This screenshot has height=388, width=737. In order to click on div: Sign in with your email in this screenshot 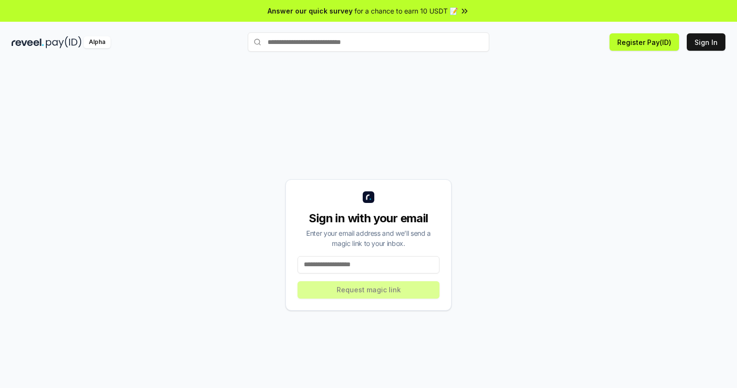, I will do `click(368, 218)`.